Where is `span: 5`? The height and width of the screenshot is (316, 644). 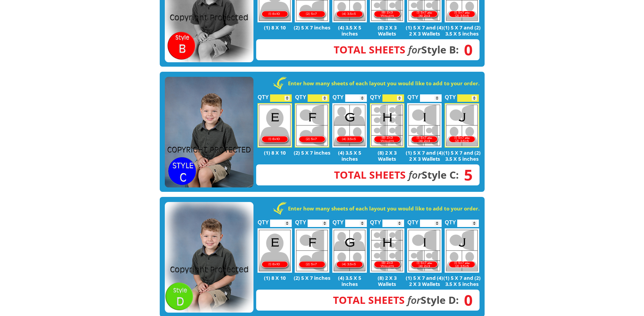 span: 5 is located at coordinates (465, 175).